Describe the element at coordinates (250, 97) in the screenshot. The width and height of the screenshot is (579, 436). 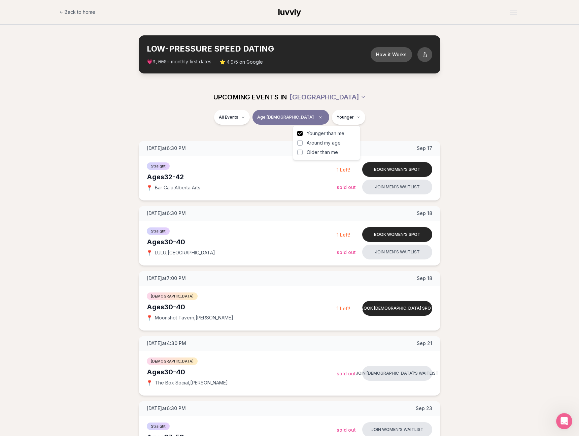
I see `span: UPCOMING EVENTS IN` at that location.